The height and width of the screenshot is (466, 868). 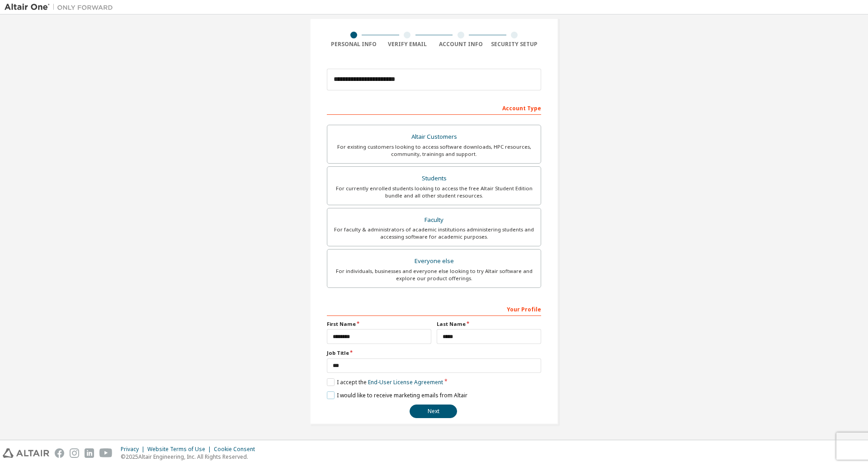 What do you see at coordinates (379, 324) in the screenshot?
I see `label: First Name` at bounding box center [379, 324].